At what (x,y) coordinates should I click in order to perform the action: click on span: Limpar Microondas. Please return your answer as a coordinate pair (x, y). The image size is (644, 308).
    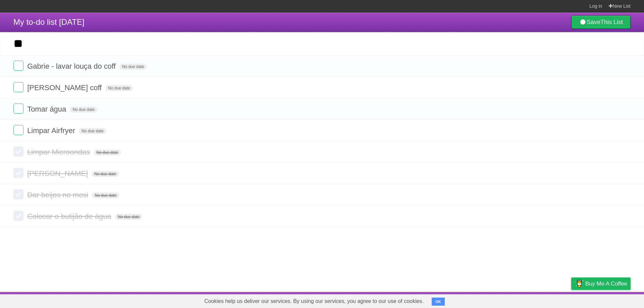
    Looking at the image, I should click on (59, 152).